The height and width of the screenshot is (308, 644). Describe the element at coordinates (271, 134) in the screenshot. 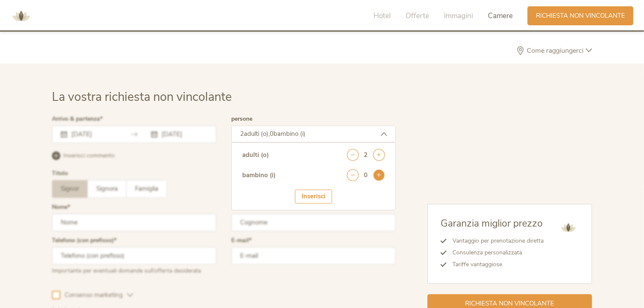

I see `span: 0` at that location.